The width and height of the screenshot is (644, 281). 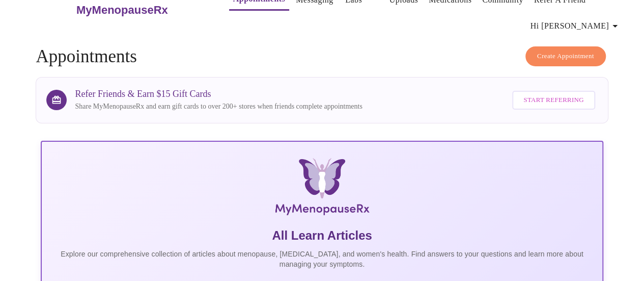 What do you see at coordinates (122, 10) in the screenshot?
I see `h3: MyMenopauseRx` at bounding box center [122, 10].